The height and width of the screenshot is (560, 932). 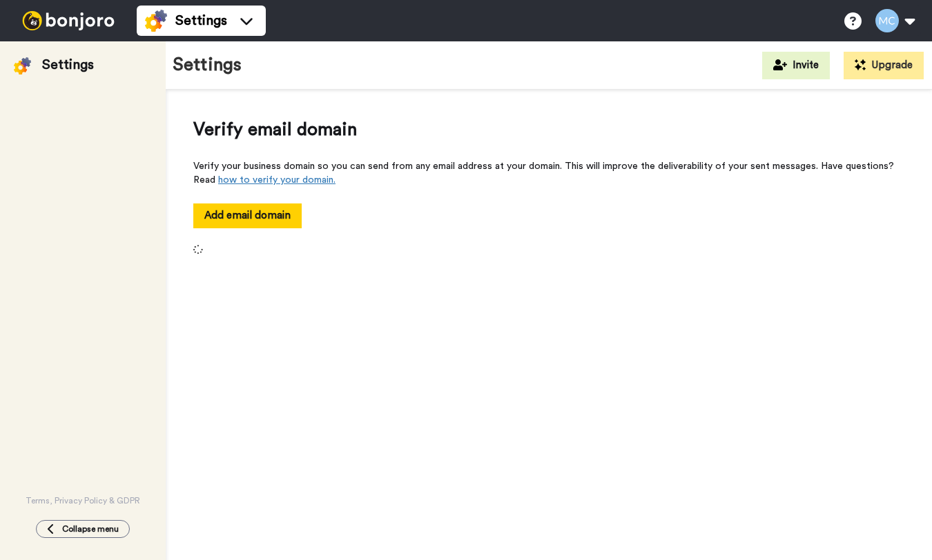 I want to click on span: Verify email domain, so click(x=549, y=130).